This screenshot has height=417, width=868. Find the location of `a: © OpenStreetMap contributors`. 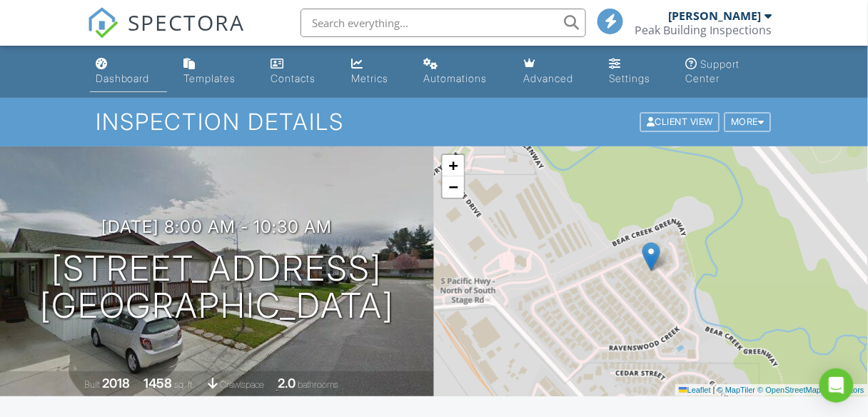

a: © OpenStreetMap contributors is located at coordinates (811, 389).